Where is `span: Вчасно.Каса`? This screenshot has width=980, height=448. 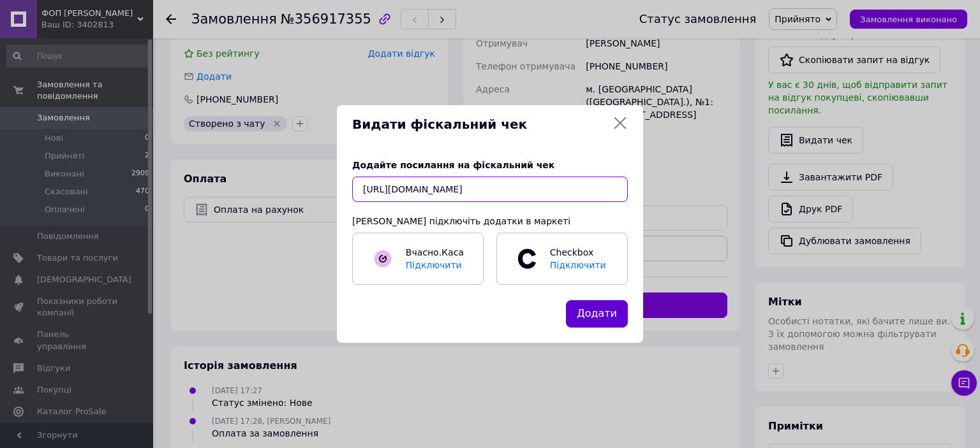
span: Вчасно.Каса is located at coordinates (435, 253).